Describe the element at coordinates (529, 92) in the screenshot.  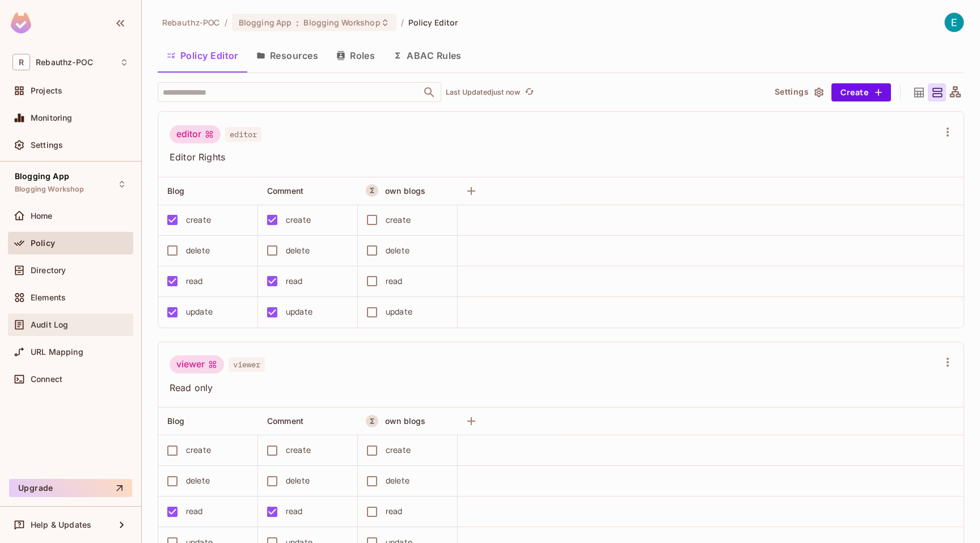
I see `span: refresh` at that location.